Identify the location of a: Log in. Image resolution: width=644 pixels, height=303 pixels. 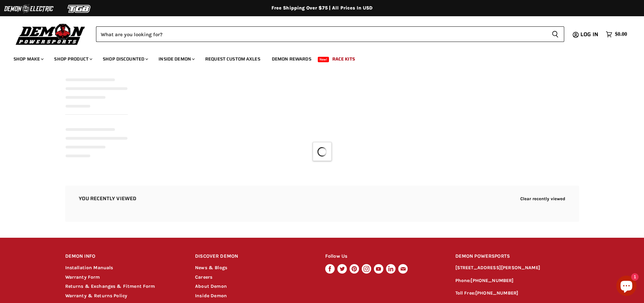
(590, 35).